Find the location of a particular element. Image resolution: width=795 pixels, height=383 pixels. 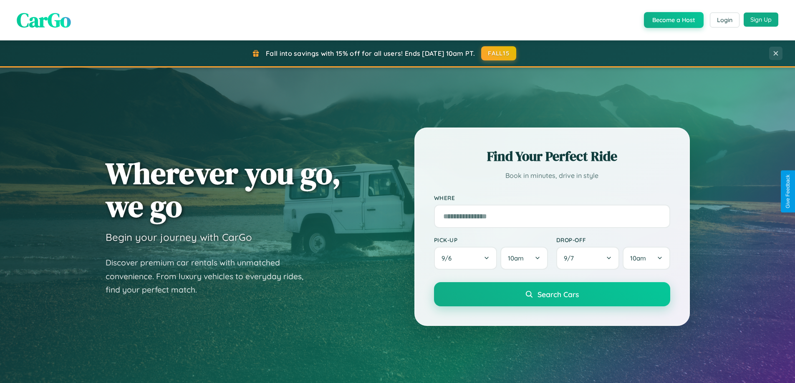

button: Become a Host is located at coordinates (673, 20).